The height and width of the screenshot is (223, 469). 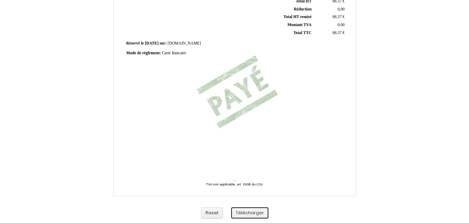 What do you see at coordinates (250, 213) in the screenshot?
I see `button: Télécharger` at bounding box center [250, 213].